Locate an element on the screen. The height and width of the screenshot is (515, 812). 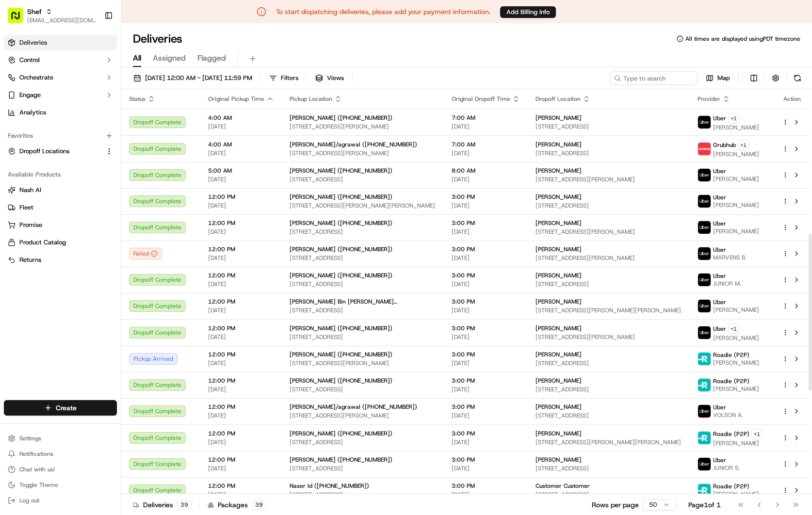
div: Failed is located at coordinates (145, 253).